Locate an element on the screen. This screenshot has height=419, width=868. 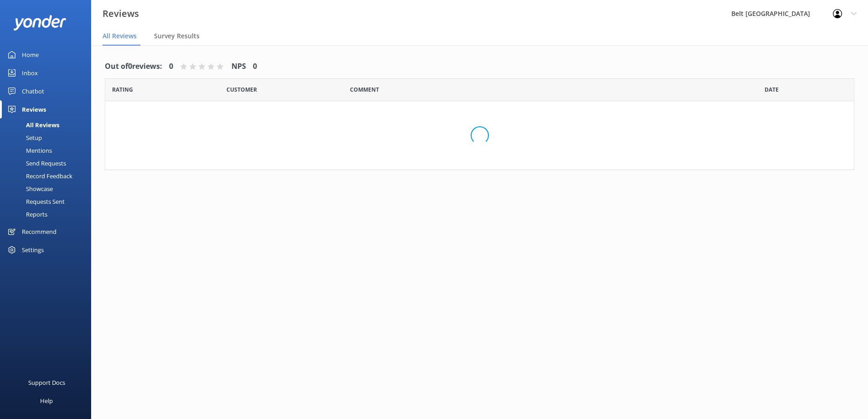
div: Record Feedback is located at coordinates (39, 176).